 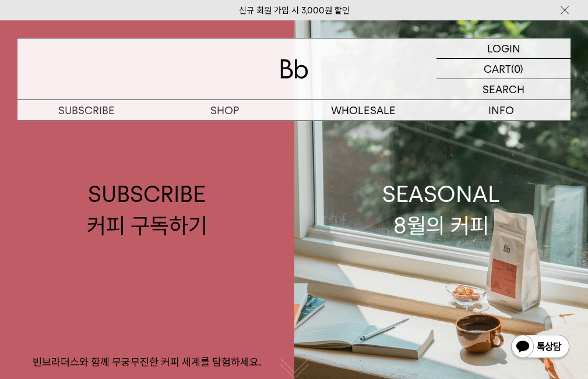 What do you see at coordinates (504, 48) in the screenshot?
I see `a: LOGIN` at bounding box center [504, 48].